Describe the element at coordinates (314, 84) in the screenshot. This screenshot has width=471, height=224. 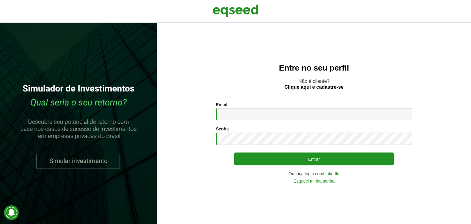
I see `p: Não é cliente?` at that location.